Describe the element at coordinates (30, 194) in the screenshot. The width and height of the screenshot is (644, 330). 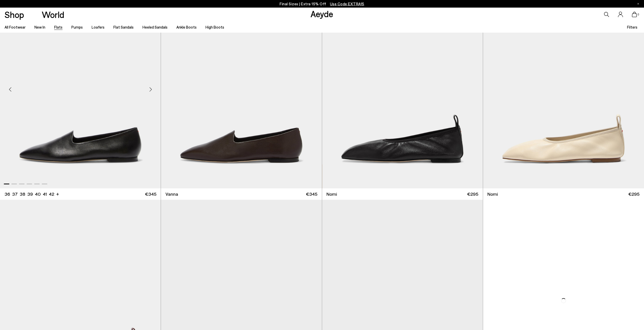
I see `li: 39` at that location.